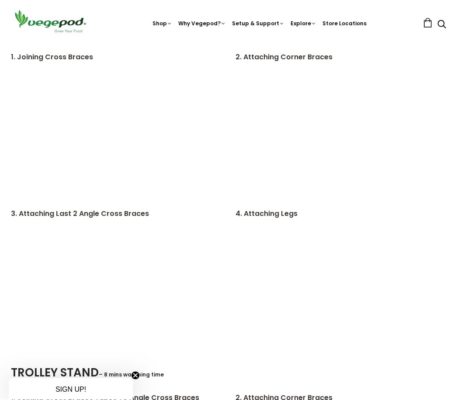 Image resolution: width=457 pixels, height=400 pixels. Describe the element at coordinates (71, 389) in the screenshot. I see `div: SIGN UP!Close teaser` at that location.